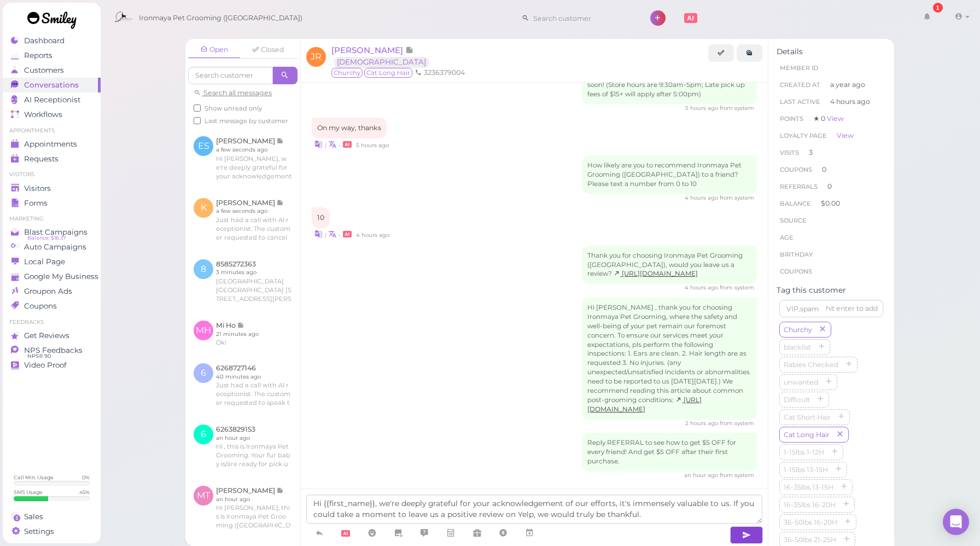  What do you see at coordinates (850, 102) in the screenshot?
I see `span: 4 hours ago` at bounding box center [850, 102].